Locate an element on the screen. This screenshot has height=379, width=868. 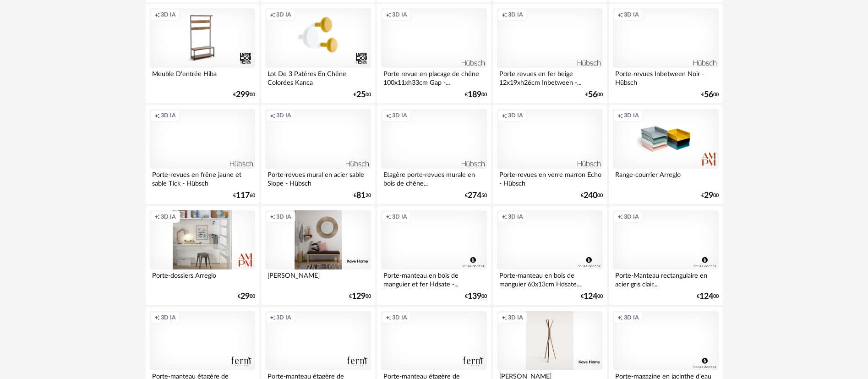
a: Creation icon 3D IA Porte-revues en frêne jaune et sable Tick - Hübsch €11760 is located at coordinates (203, 155).